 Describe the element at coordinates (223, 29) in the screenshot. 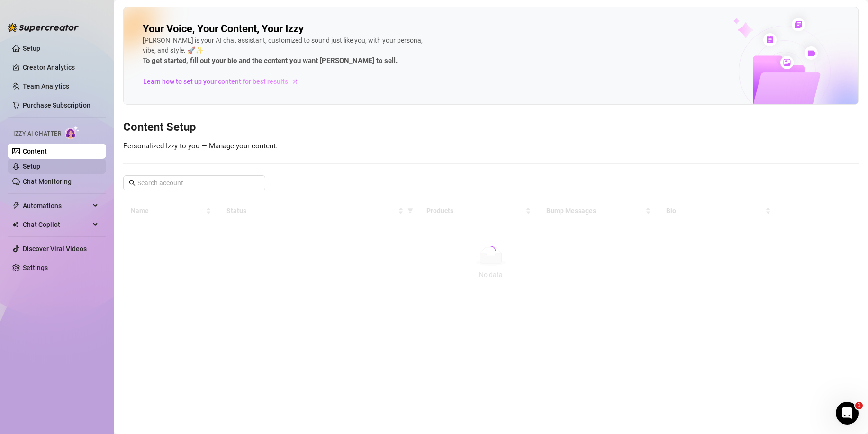

I see `h2: Your Voice, Your Content, Your Izzy` at that location.